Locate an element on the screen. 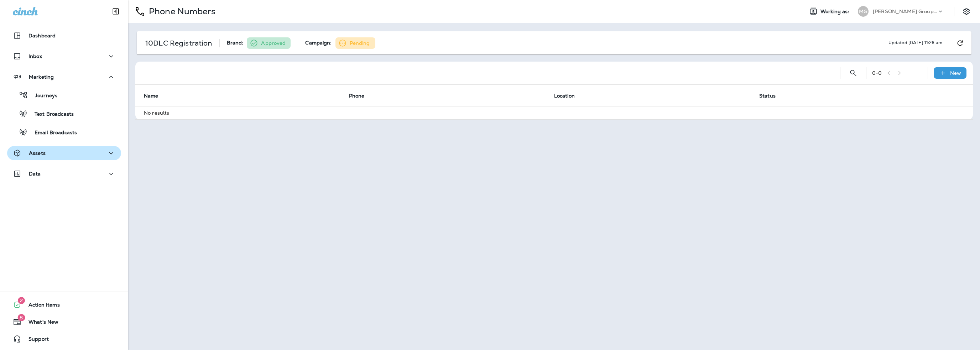  span: 8 is located at coordinates (21, 318).